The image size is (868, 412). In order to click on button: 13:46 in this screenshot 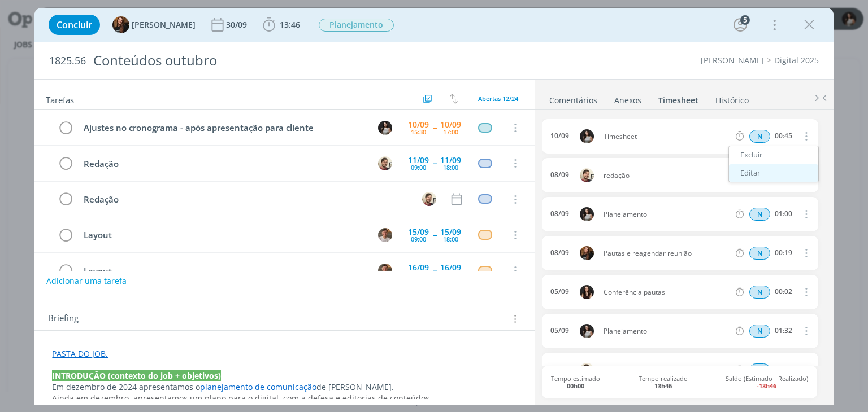, I will do `click(281, 25)`.